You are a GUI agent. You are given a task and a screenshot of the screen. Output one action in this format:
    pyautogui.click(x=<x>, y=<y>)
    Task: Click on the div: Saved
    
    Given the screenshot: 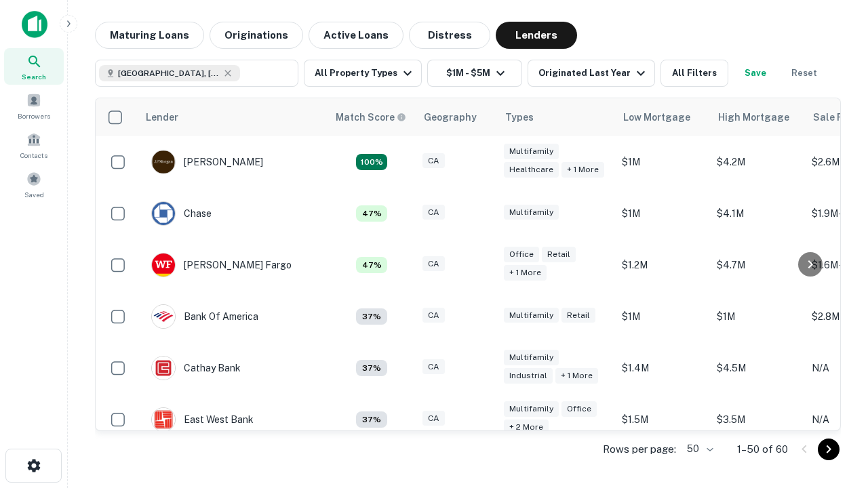 What is the action you would take?
    pyautogui.click(x=34, y=184)
    